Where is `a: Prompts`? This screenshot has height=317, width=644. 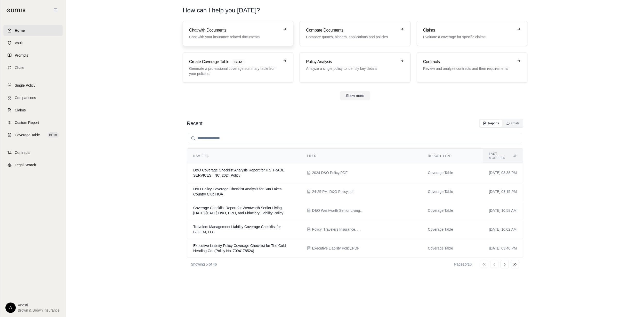 a: Prompts is located at coordinates (33, 55).